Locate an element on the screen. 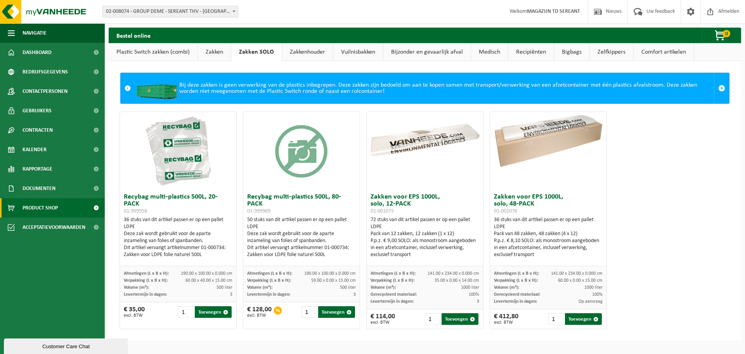 The image size is (745, 354). span: 02-008074 - GROUP DEME - SEREANT THV - ANTWERPEN is located at coordinates (170, 12).